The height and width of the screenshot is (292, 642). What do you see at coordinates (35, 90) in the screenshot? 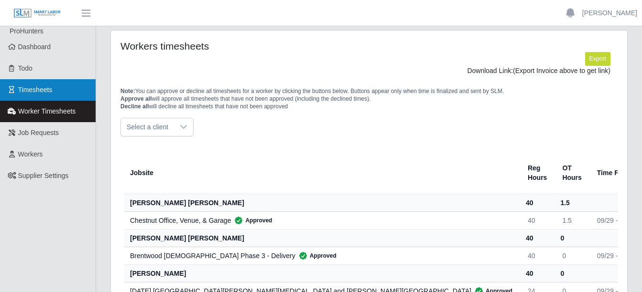
I see `span: Timesheets` at bounding box center [35, 90].